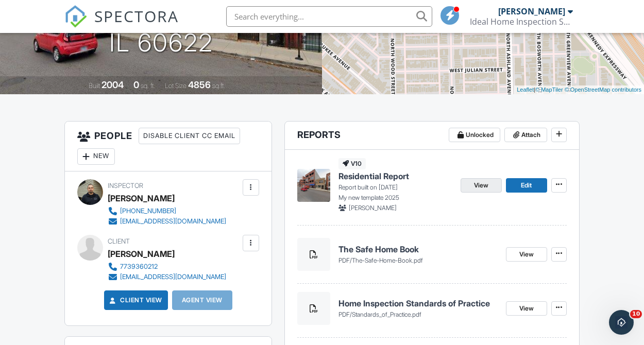  Describe the element at coordinates (200, 85) in the screenshot. I see `div: 4856` at that location.